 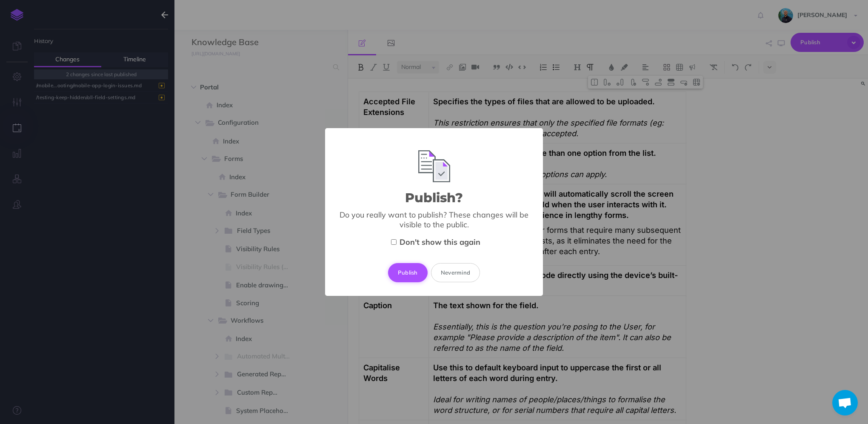 I want to click on h2: Publish?, so click(x=434, y=197).